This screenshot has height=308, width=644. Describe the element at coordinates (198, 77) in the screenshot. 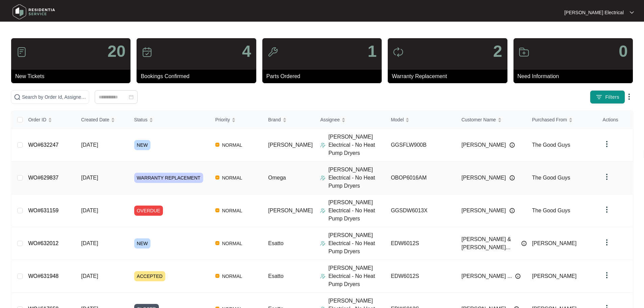

I see `p: Bookings Confirmed` at that location.